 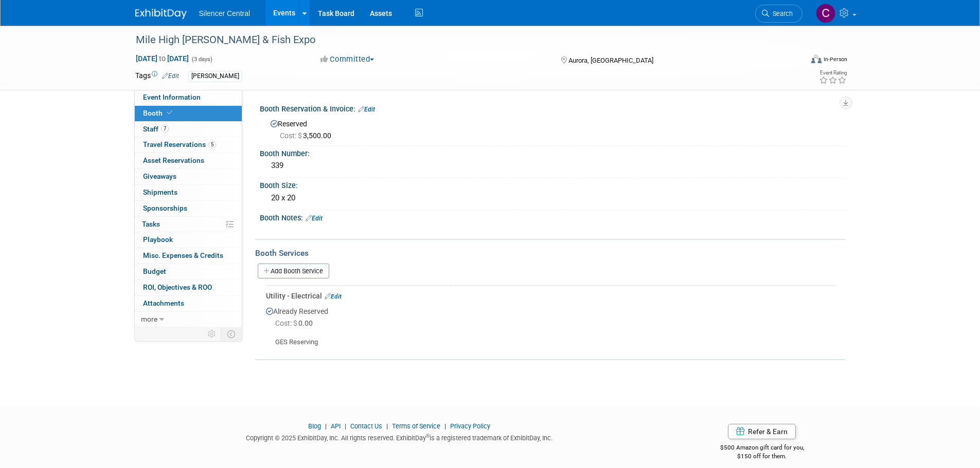 I want to click on div: Utility - Electrical, so click(x=552, y=296).